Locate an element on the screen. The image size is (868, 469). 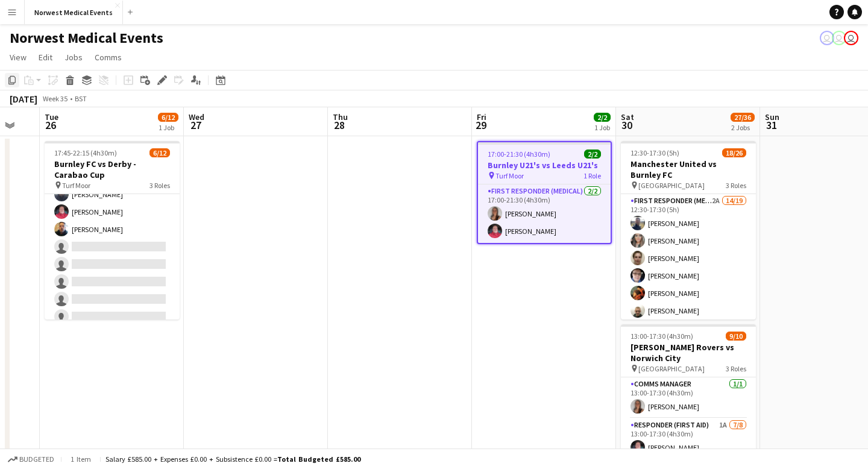
button: Norwest Medical Events is located at coordinates (73, 12).